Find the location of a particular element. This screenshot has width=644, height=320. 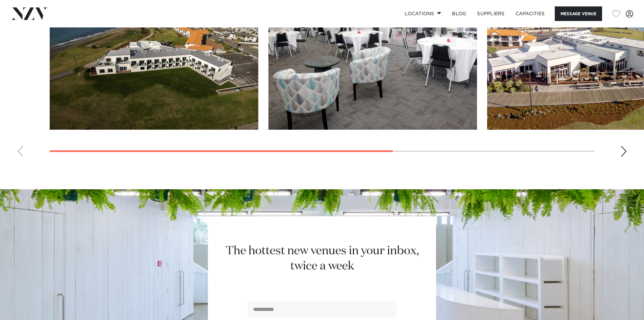

a: Capacities is located at coordinates (530, 14).